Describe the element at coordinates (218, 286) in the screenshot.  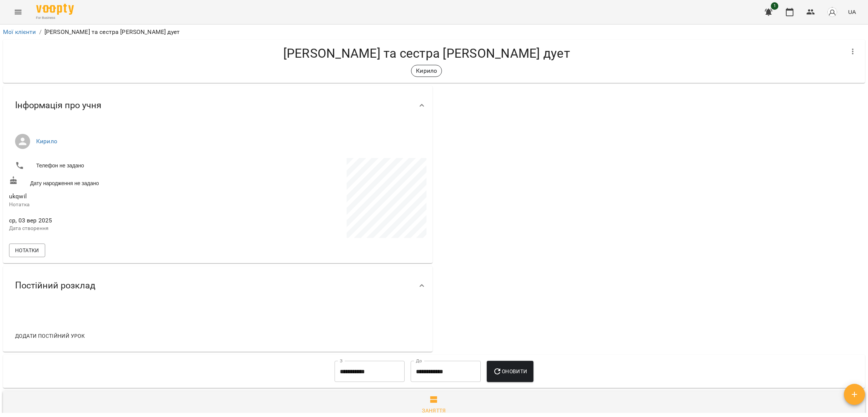
I see `div: Постійний розклад` at that location.